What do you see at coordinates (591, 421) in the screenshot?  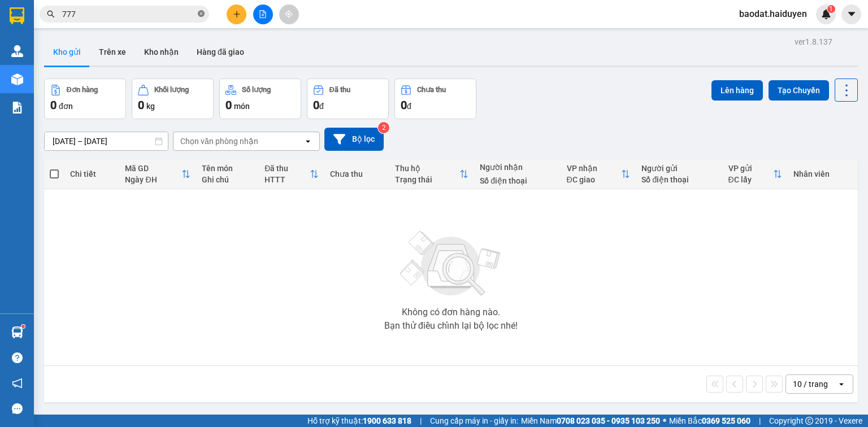 I see `span: Miền Nam` at bounding box center [591, 421].